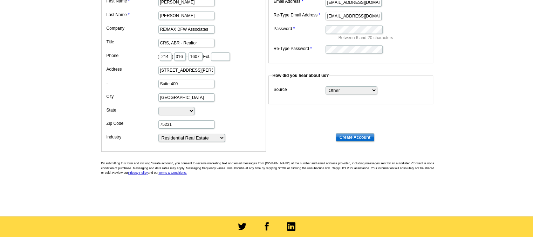  Describe the element at coordinates (132, 15) in the screenshot. I see `label: Last Name` at that location.